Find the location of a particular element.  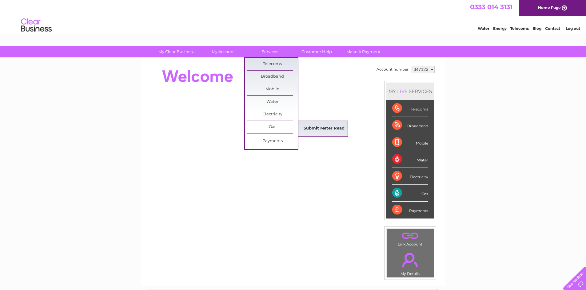

div: Payments is located at coordinates (410, 210).